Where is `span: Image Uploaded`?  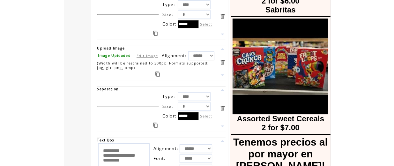
span: Image Uploaded is located at coordinates (114, 55).